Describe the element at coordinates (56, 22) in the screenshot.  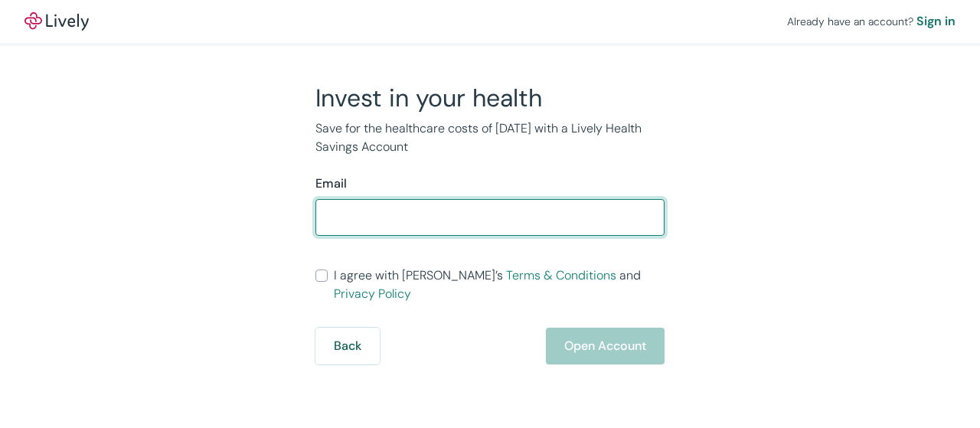
I see `img: Lively` at that location.